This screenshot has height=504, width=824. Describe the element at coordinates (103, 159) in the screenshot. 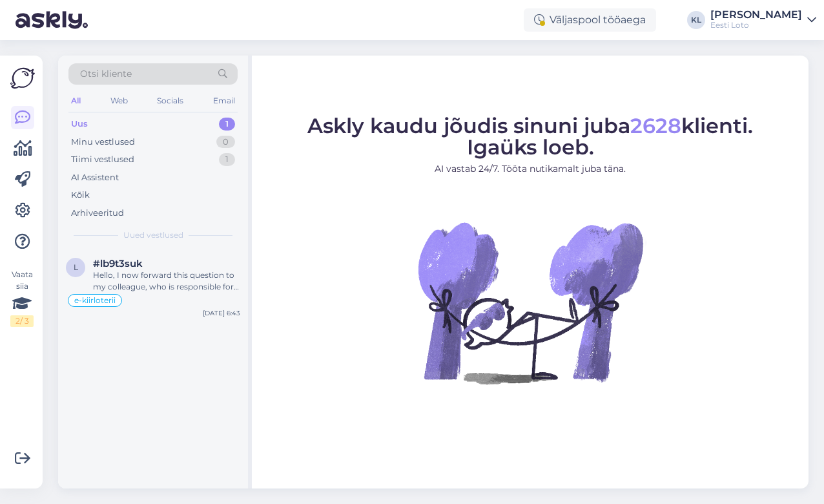

I see `div: Tiimi vestlused` at that location.